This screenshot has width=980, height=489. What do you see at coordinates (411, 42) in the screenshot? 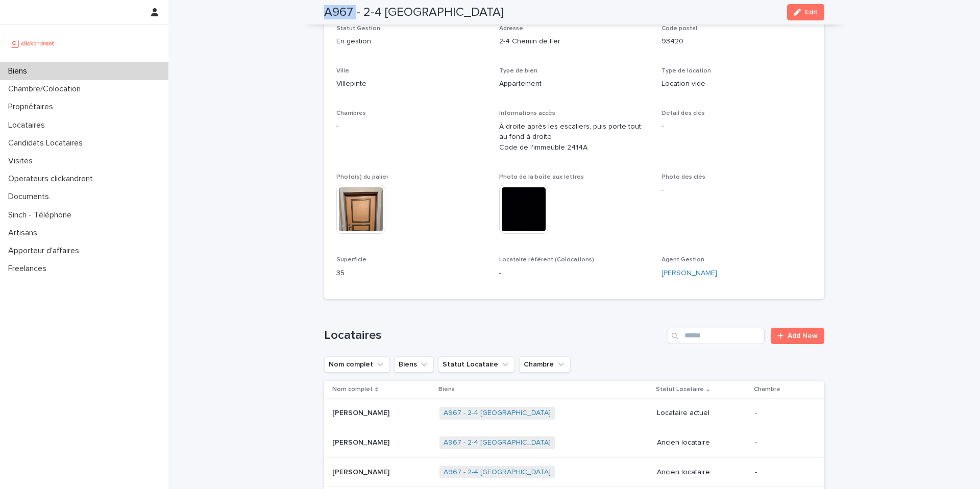
I see `p: En gestion` at bounding box center [411, 42].